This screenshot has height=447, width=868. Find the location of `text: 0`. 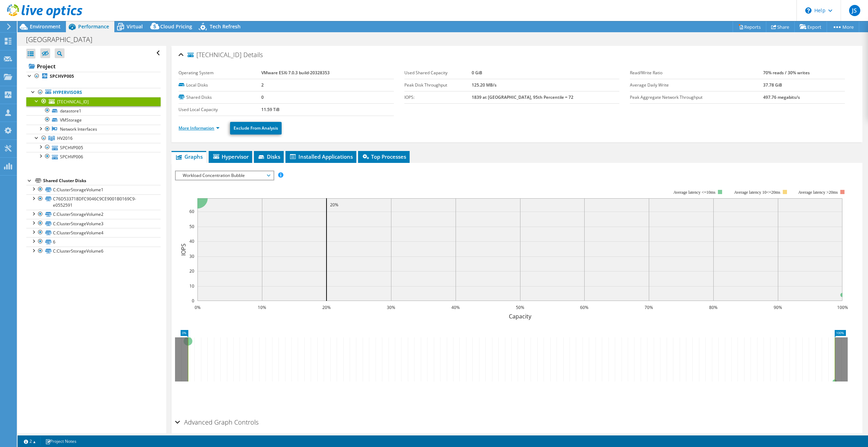

text: 0 is located at coordinates (193, 301).